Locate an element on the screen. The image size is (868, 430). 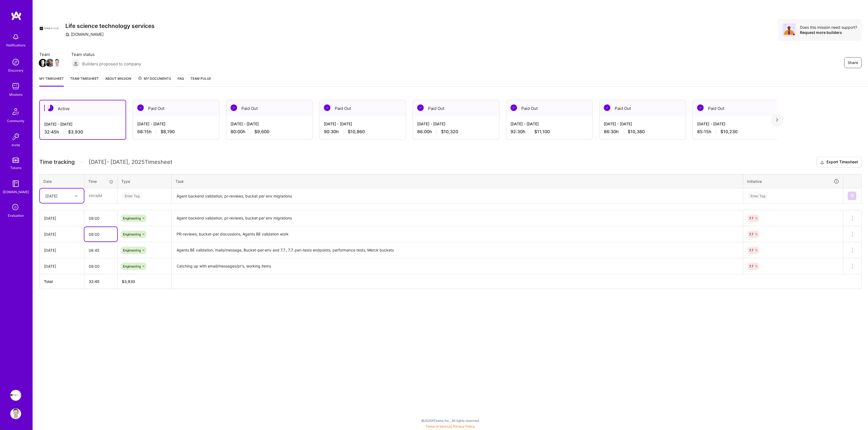
img: Invite is located at coordinates (16, 137).